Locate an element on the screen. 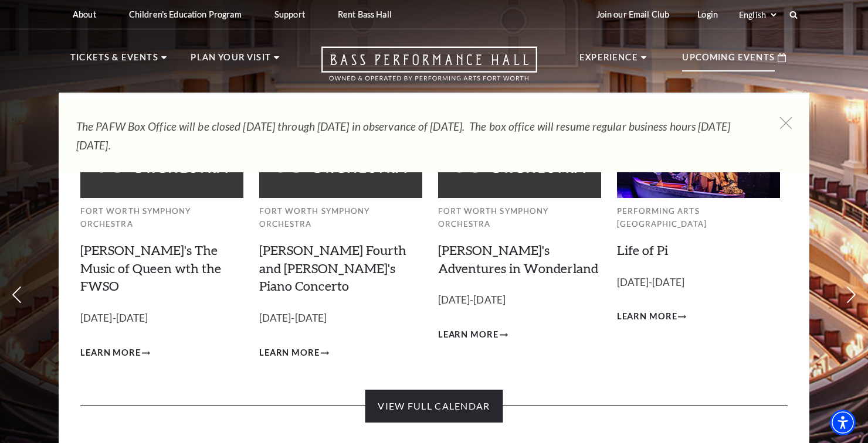 Image resolution: width=868 pixels, height=443 pixels. select: Select: is located at coordinates (757, 15).